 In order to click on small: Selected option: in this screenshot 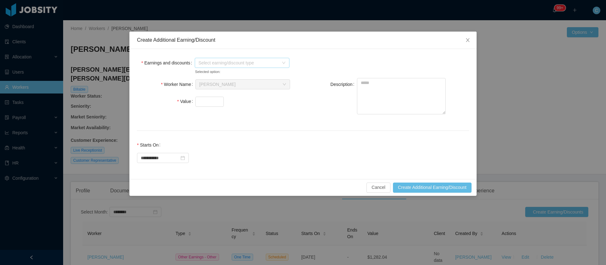, I will do `click(235, 72)`.